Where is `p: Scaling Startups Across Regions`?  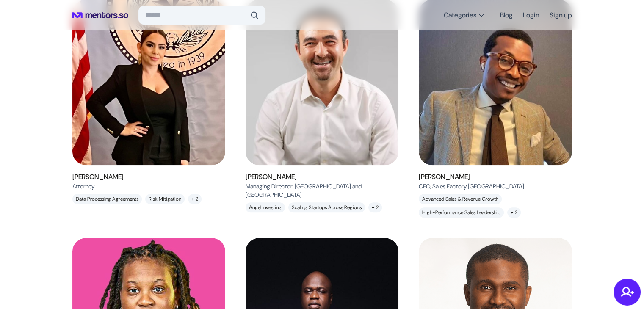 p: Scaling Startups Across Regions is located at coordinates (327, 208).